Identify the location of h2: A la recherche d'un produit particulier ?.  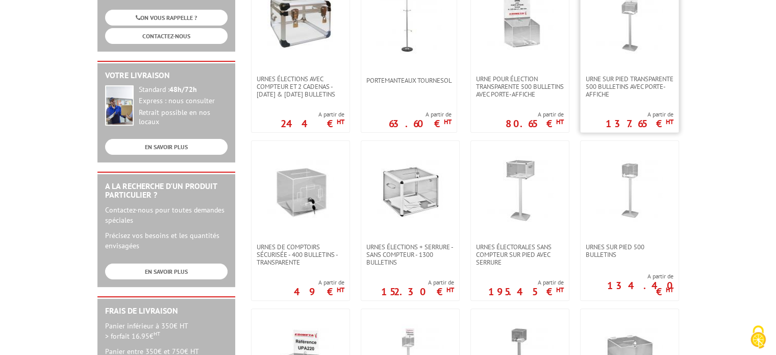
(166, 190).